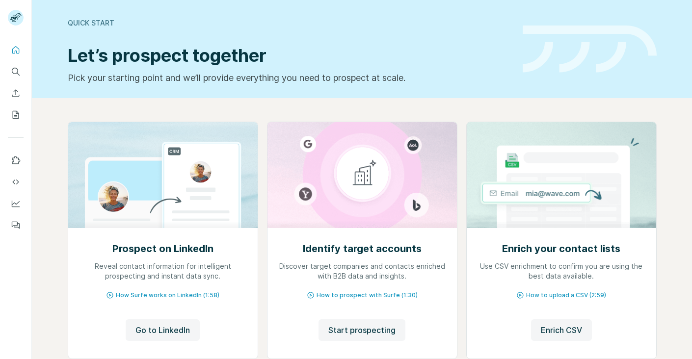  What do you see at coordinates (561, 175) in the screenshot?
I see `img: Enrich your contact lists` at bounding box center [561, 175].